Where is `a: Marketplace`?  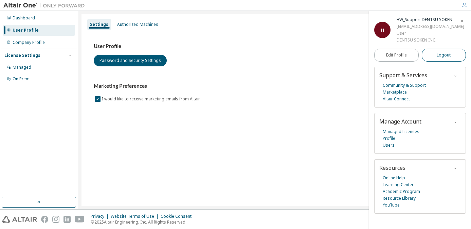
a: Marketplace is located at coordinates (395, 92).